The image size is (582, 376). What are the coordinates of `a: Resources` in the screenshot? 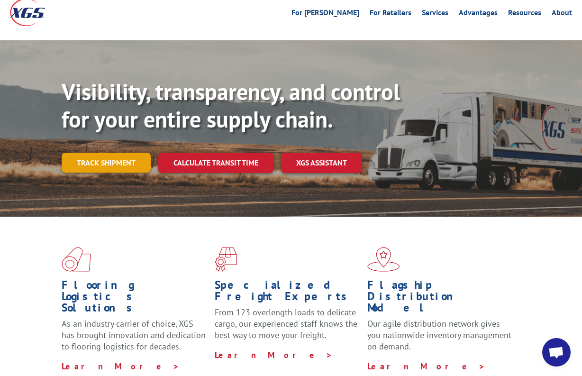 It's located at (525, 14).